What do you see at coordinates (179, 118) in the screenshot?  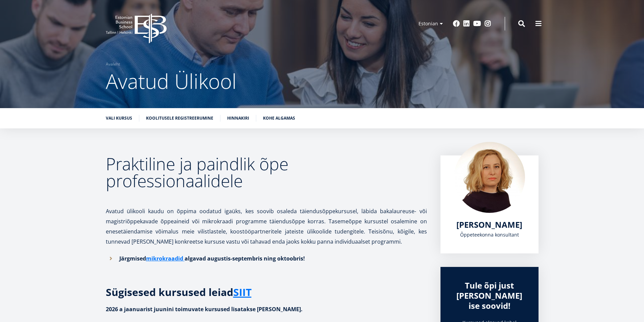 I see `a: Koolitusele registreerumine` at bounding box center [179, 118].